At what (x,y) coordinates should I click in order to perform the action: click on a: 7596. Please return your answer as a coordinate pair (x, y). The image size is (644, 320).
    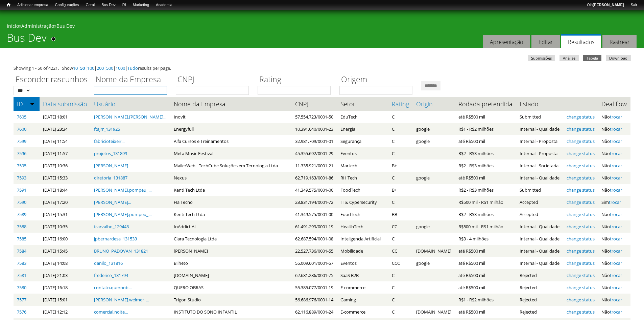
    Looking at the image, I should click on (21, 154).